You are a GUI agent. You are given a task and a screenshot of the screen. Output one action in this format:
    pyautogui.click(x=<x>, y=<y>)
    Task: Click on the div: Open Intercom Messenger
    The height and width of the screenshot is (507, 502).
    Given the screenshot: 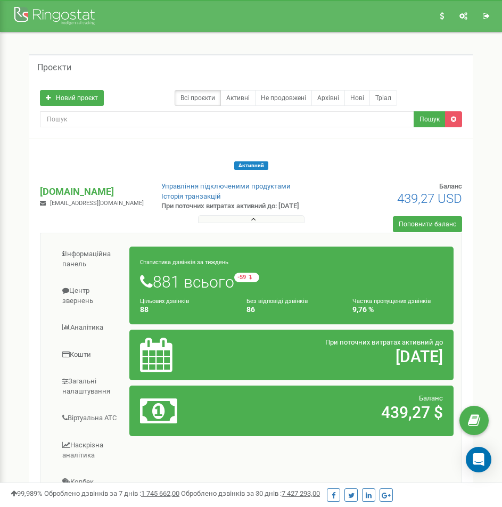 What is the action you would take?
    pyautogui.click(x=479, y=460)
    